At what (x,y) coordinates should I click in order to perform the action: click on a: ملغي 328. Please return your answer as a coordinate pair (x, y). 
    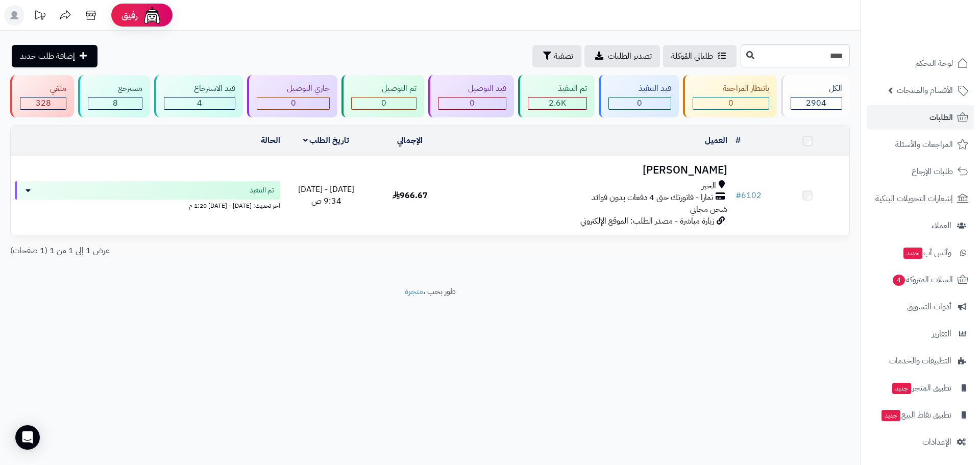
    Looking at the image, I should click on (42, 96).